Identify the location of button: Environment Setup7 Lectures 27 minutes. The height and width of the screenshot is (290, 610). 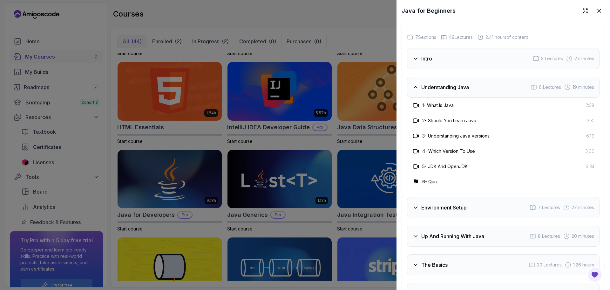
(503, 207).